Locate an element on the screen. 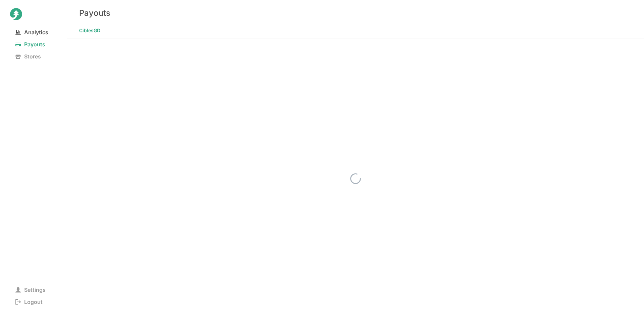  span: Stores is located at coordinates (28, 57).